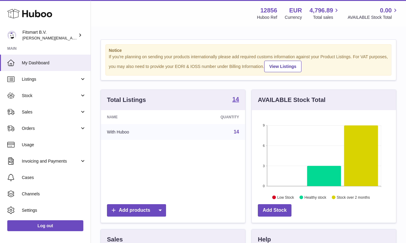 This screenshot has width=406, height=243. Describe the element at coordinates (45, 225) in the screenshot. I see `a: Log out` at that location.